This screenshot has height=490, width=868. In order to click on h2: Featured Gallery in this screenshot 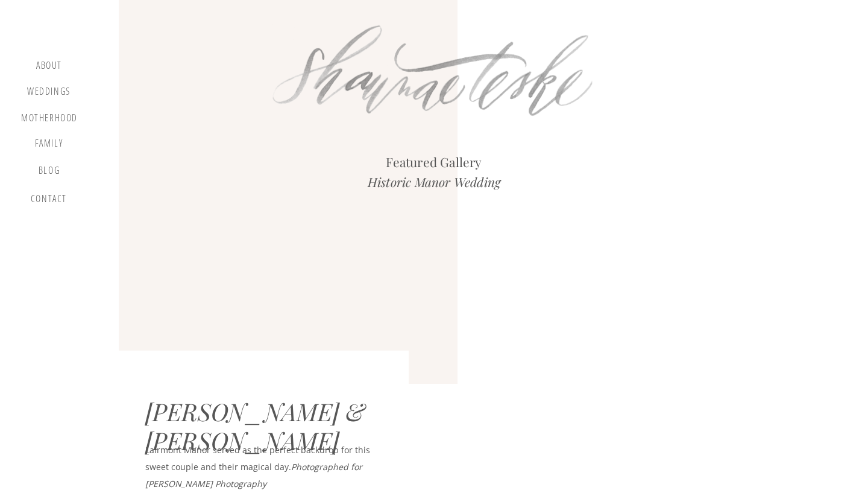, I will do `click(434, 162)`.